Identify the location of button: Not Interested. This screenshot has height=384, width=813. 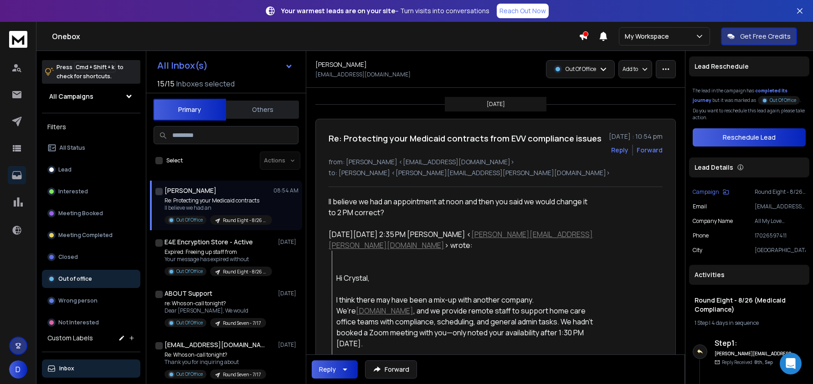
(91, 323).